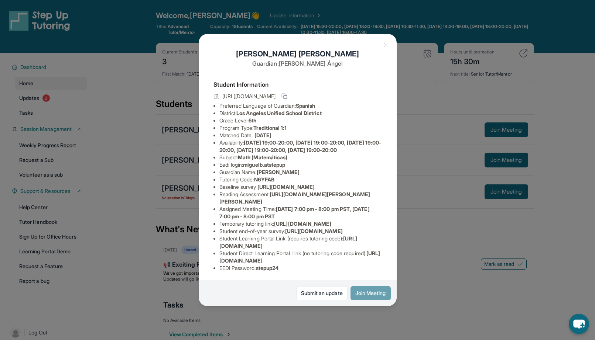 This screenshot has height=340, width=595. What do you see at coordinates (300, 165) in the screenshot?
I see `li: Eedi login :` at bounding box center [300, 165].